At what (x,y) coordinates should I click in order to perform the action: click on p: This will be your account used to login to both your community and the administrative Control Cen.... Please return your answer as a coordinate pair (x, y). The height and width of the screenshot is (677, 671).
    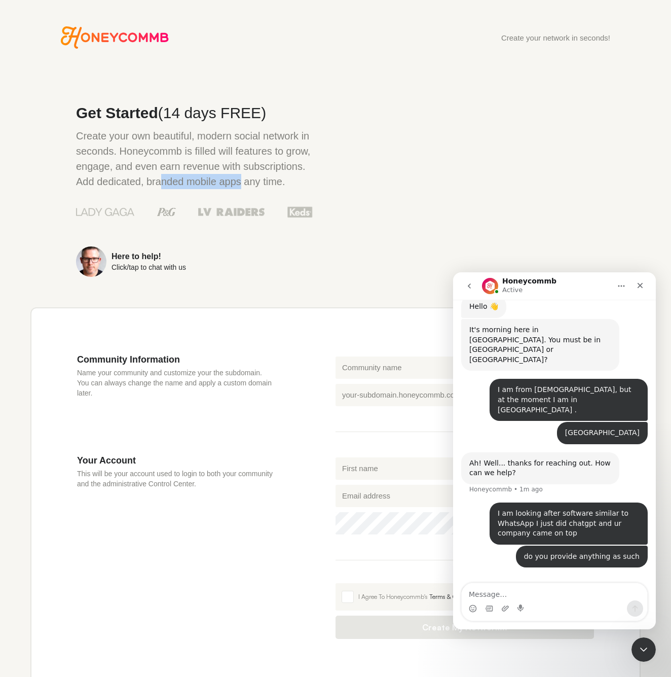
    Looking at the image, I should click on (176, 479).